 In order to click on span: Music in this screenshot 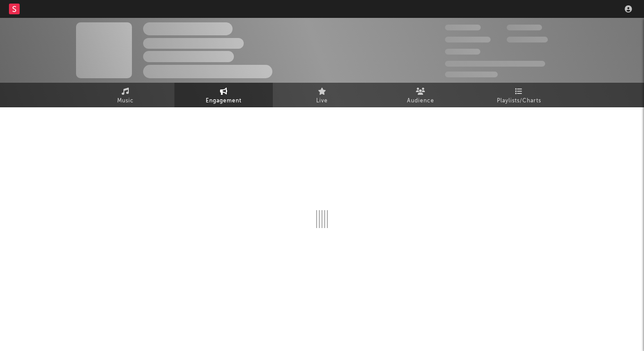, I will do `click(125, 101)`.